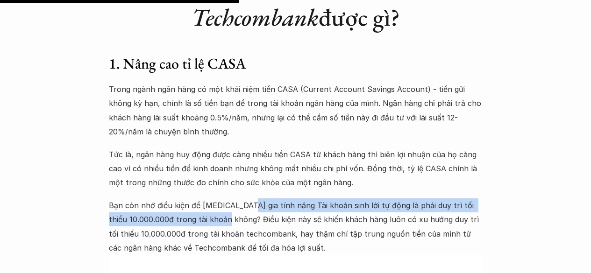 The width and height of the screenshot is (591, 273). Describe the element at coordinates (303, 64) in the screenshot. I see `h3: Nâng cao tỉ lệ CASA` at that location.